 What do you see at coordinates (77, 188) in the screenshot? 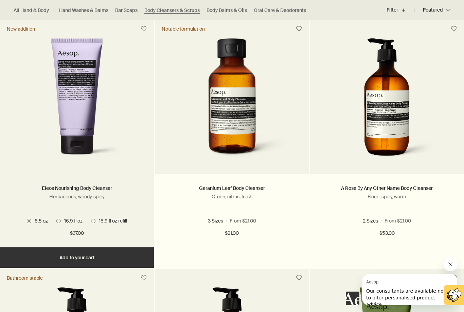
I see `a: Eleos Nourishing Body Cleanser` at bounding box center [77, 188].